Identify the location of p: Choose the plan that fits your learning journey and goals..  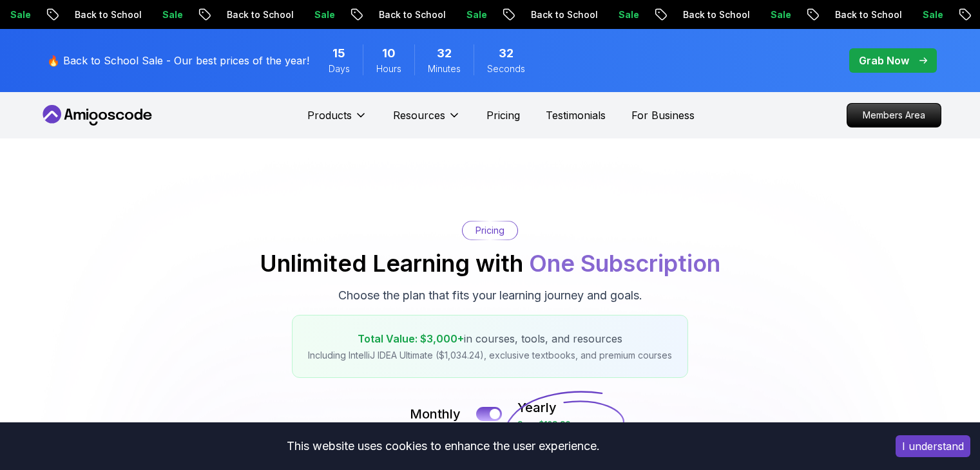
(490, 296).